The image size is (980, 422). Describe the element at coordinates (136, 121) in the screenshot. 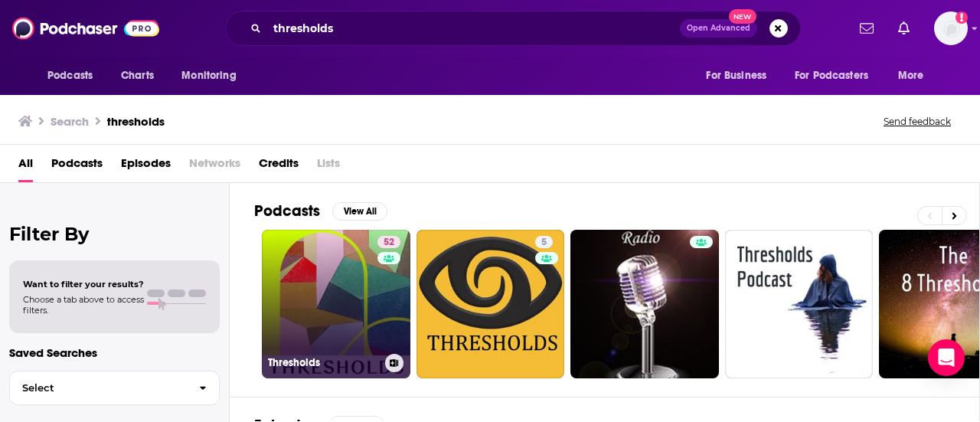

I see `h3: thresholds` at that location.